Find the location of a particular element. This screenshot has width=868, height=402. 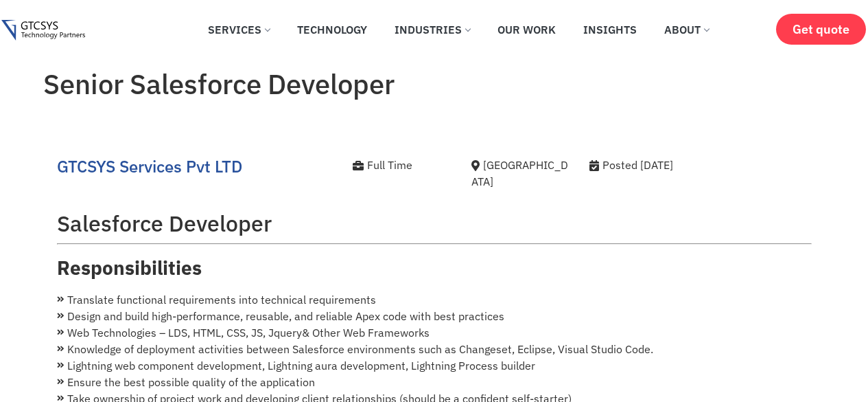

li: Lightning web component development, Lightning aura development, Lightning Process builder is located at coordinates (434, 365).